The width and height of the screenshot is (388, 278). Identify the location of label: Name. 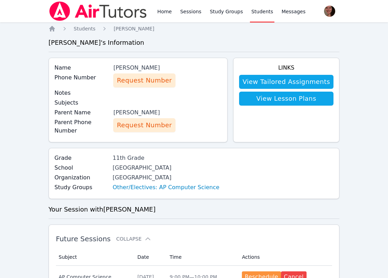
(82, 68).